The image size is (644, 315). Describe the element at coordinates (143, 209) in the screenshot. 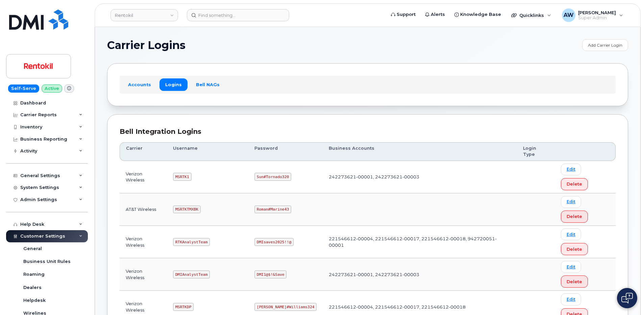

I see `td: AT&T Wireless` at that location.